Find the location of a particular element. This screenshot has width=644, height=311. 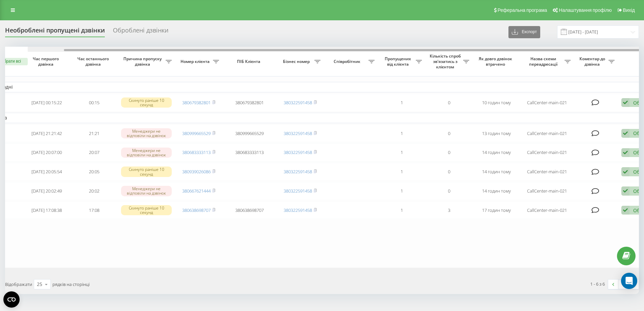

td: 380638698707 is located at coordinates (250, 210).